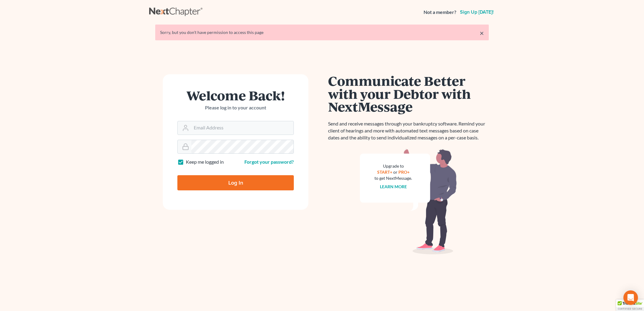 The image size is (644, 311). Describe the element at coordinates (393, 166) in the screenshot. I see `div: Upgrade to` at that location.